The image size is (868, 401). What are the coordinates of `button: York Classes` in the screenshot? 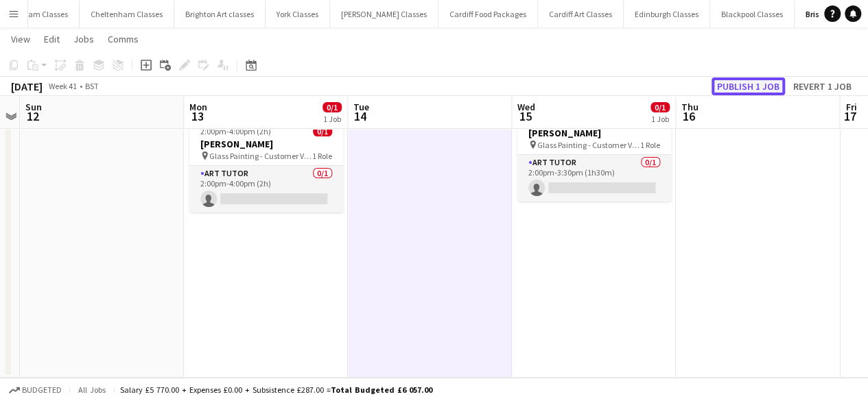 It's located at (298, 13).